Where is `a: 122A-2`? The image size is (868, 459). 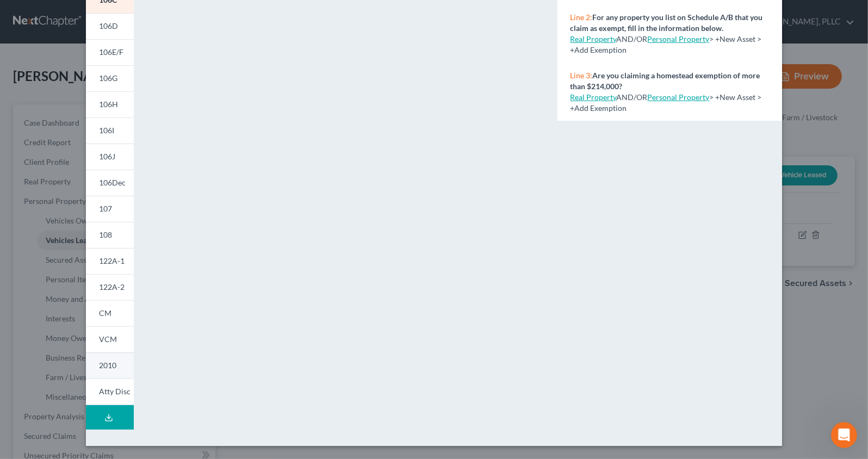
a: 122A-2 is located at coordinates (110, 287).